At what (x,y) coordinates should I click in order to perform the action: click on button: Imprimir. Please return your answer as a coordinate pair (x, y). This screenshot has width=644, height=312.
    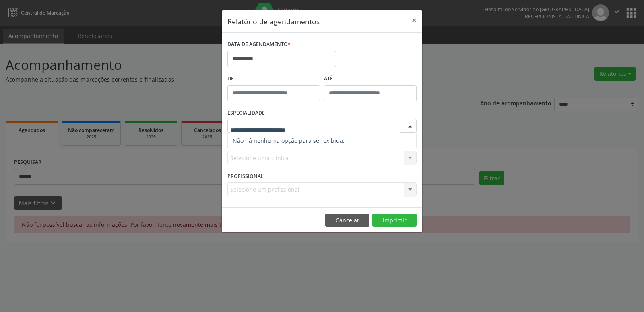
    Looking at the image, I should click on (394, 220).